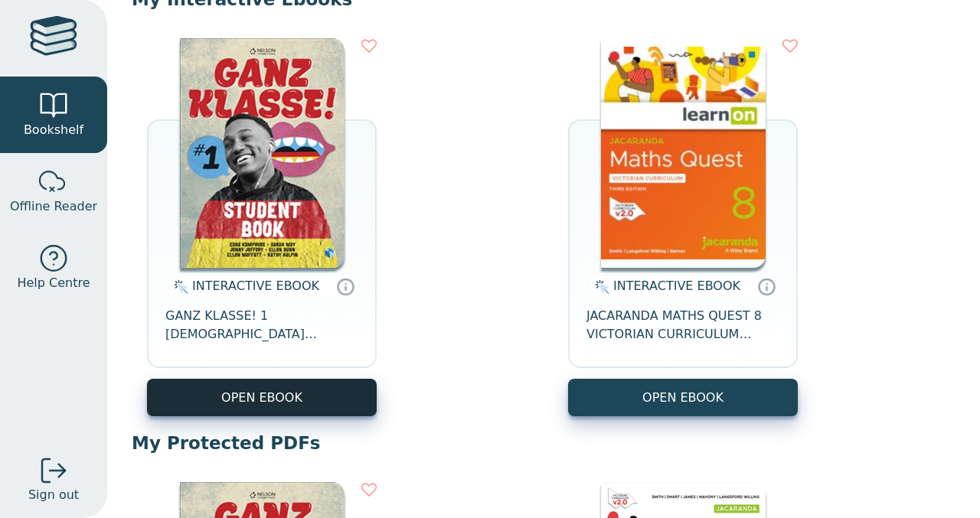 Image resolution: width=980 pixels, height=518 pixels. What do you see at coordinates (53, 496) in the screenshot?
I see `span: Sign out` at bounding box center [53, 496].